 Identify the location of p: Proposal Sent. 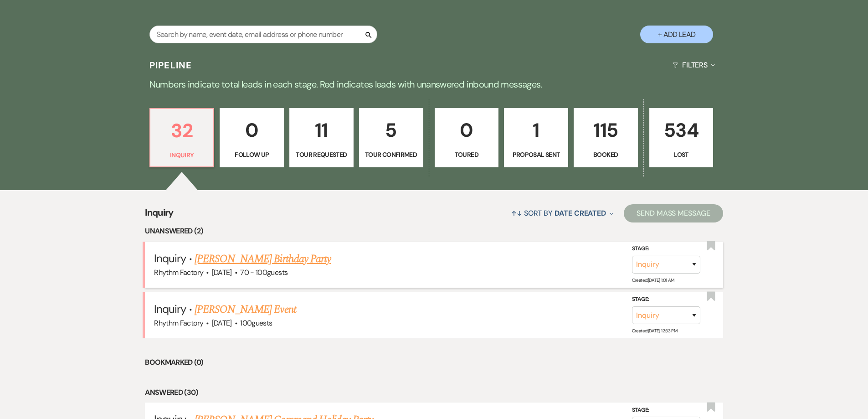
(536, 155).